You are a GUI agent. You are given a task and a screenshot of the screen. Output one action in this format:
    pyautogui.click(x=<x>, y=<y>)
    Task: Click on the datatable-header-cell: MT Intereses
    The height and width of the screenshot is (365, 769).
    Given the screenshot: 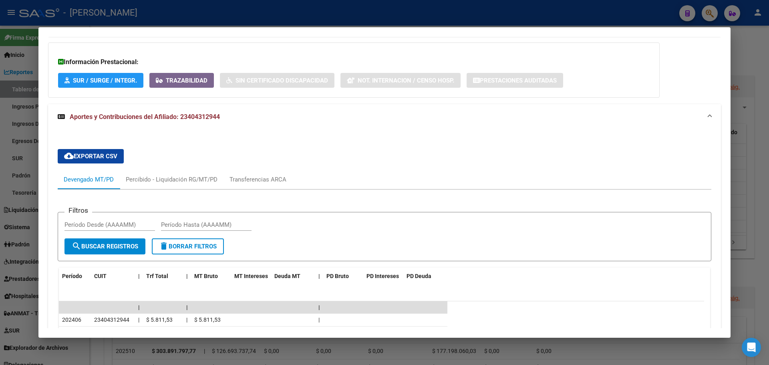 What is the action you would take?
    pyautogui.click(x=251, y=276)
    